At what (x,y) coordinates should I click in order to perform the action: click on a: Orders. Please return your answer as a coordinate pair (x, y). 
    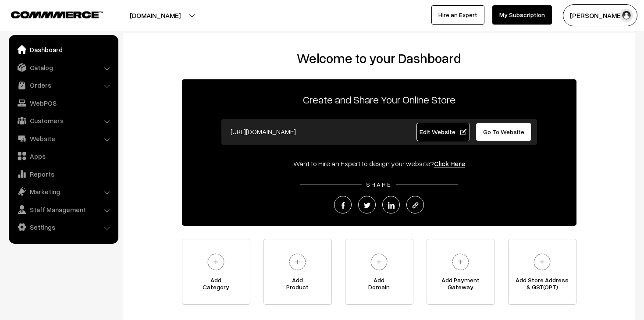
    Looking at the image, I should click on (63, 85).